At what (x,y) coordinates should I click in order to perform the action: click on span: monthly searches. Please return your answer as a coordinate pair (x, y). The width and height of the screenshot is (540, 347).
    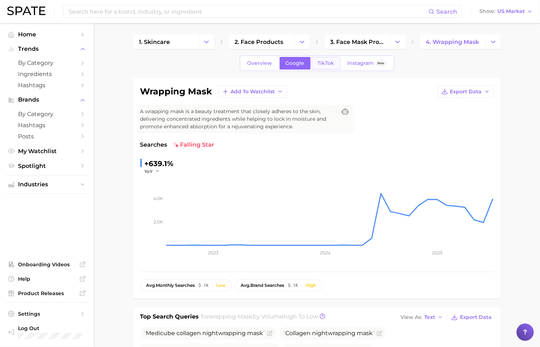
    Looking at the image, I should click on (171, 286).